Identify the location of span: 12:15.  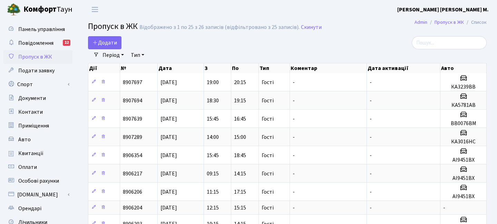
(213, 208).